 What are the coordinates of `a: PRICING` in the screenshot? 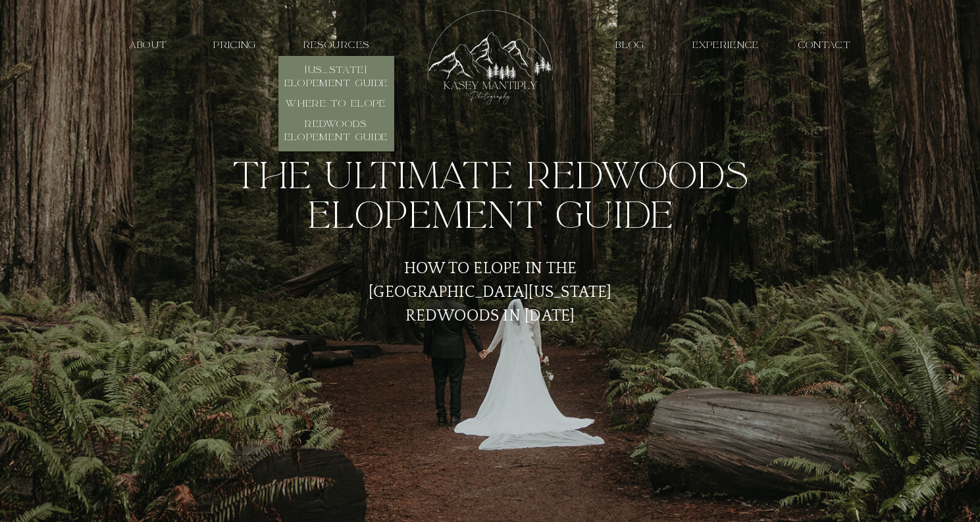 It's located at (235, 45).